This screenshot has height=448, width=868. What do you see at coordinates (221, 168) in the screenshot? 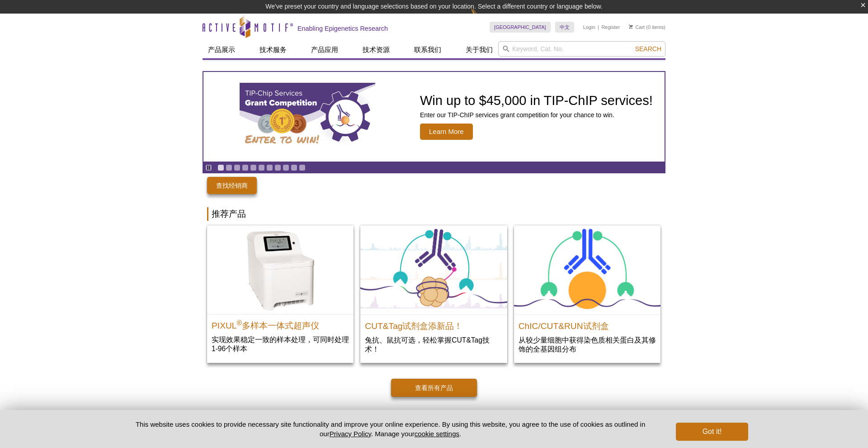
I see `a: Go to slide 1` at bounding box center [221, 168].